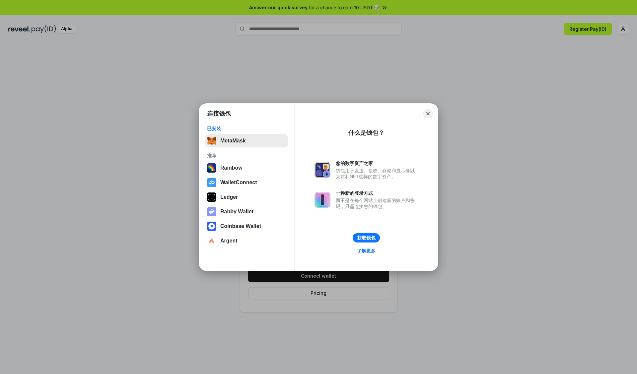  I want to click on button: Ledger, so click(246, 197).